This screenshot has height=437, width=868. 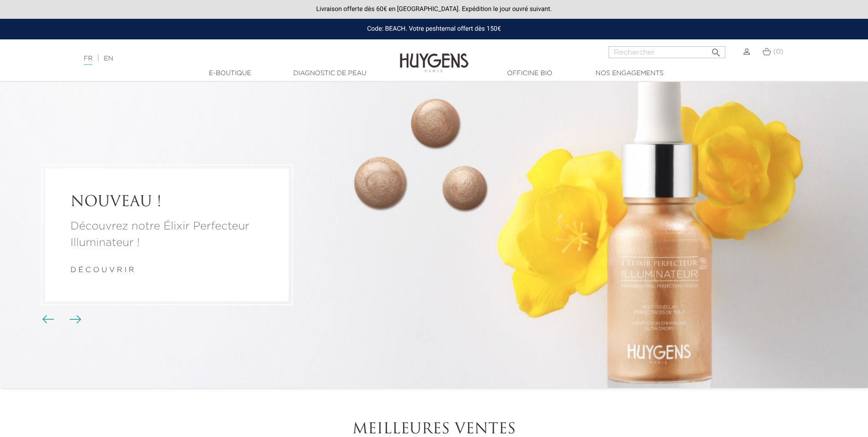 I want to click on a: Officine Bio, so click(x=530, y=73).